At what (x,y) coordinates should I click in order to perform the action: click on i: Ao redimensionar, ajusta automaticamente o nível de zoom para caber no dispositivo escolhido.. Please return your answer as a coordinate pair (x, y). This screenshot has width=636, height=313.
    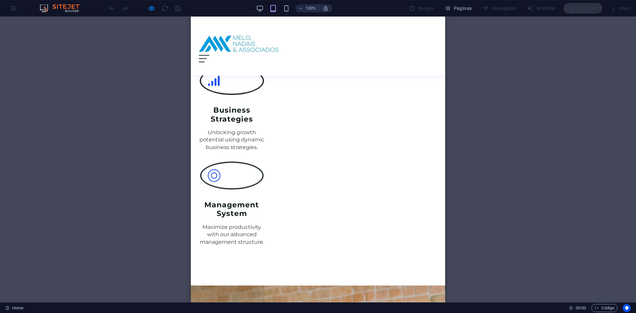
    Looking at the image, I should click on (326, 8).